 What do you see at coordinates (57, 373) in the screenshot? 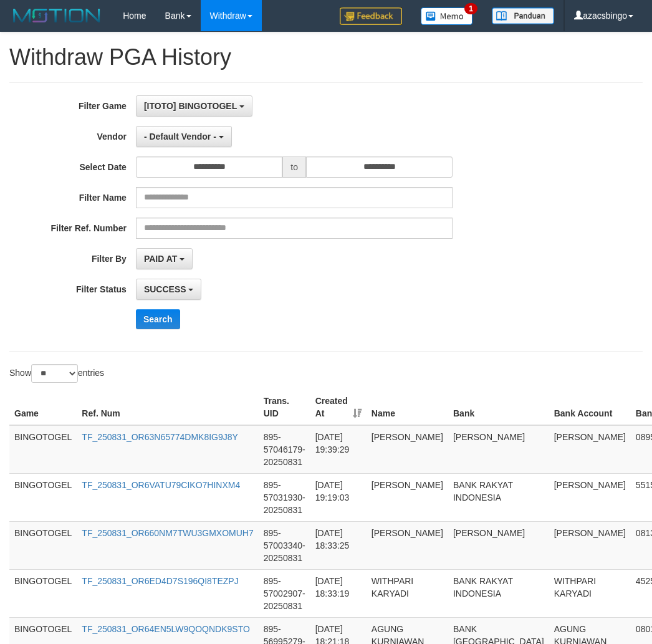
I see `label: Show entries` at bounding box center [57, 373].